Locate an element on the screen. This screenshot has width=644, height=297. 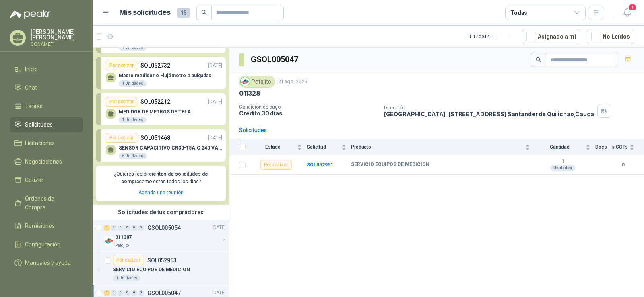
p: MEDIDOR DE METROS DE TELA is located at coordinates (154, 112).